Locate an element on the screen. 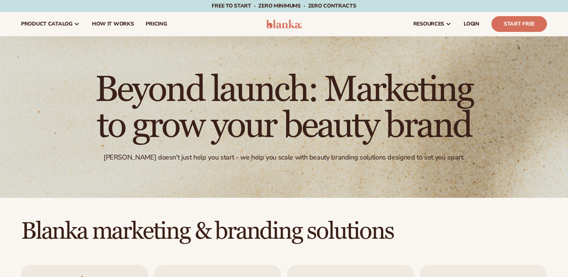 The height and width of the screenshot is (277, 568). img: logo is located at coordinates (284, 24).